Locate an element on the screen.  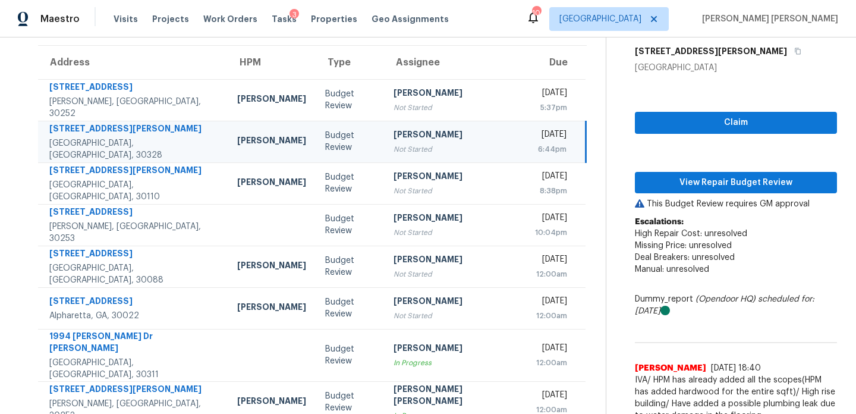
div: 8:38pm is located at coordinates (549, 191).